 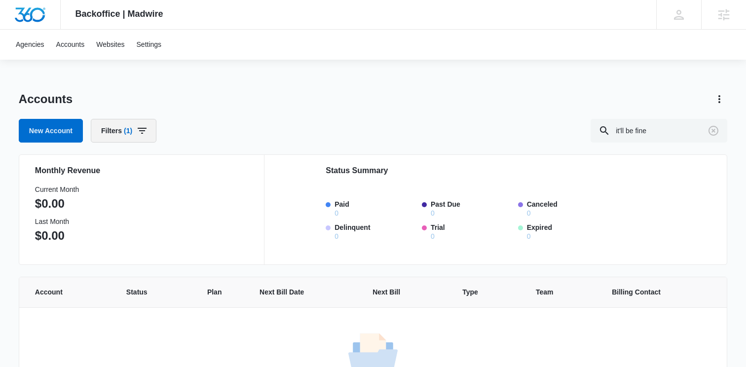 What do you see at coordinates (30, 44) in the screenshot?
I see `a: Agencies` at bounding box center [30, 44].